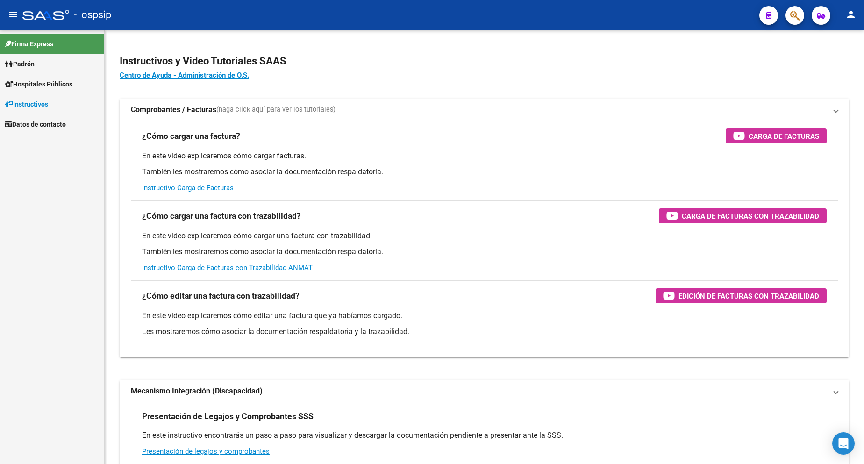 The height and width of the screenshot is (464, 864). What do you see at coordinates (93, 15) in the screenshot?
I see `span: - ospsip` at bounding box center [93, 15].